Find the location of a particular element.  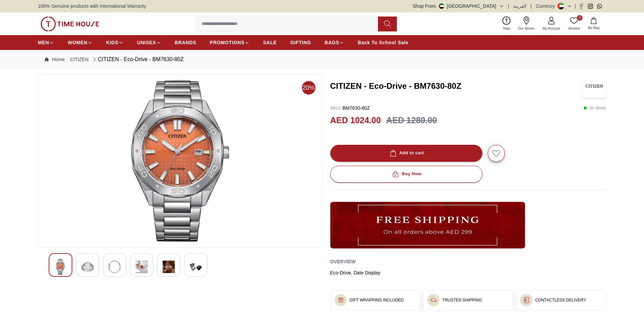

a: SALE is located at coordinates (270, 42).